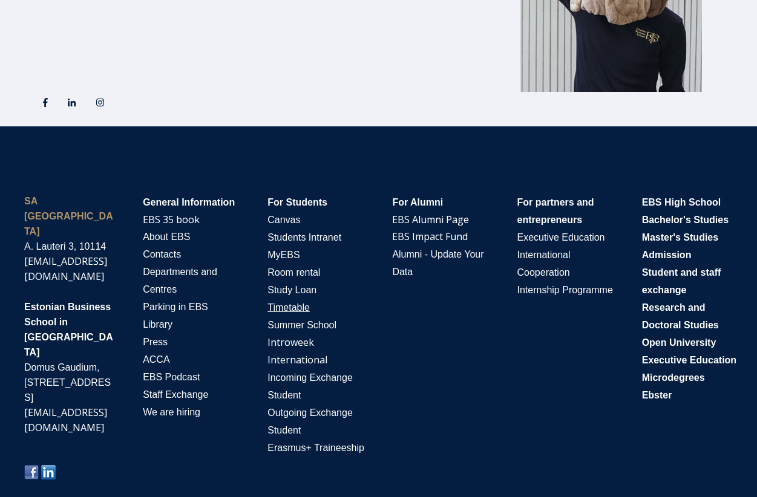 This screenshot has width=757, height=497. I want to click on a: nternational, so click(299, 360).